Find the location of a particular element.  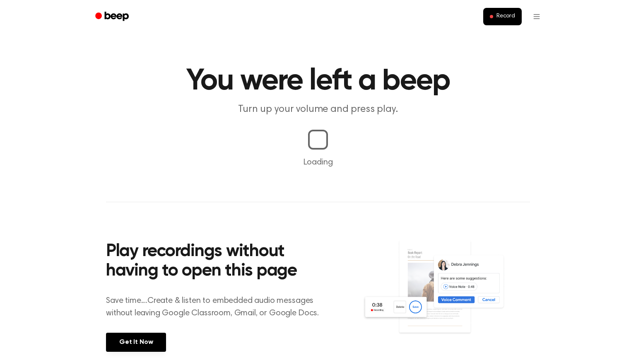

a: Get It Now is located at coordinates (136, 342).